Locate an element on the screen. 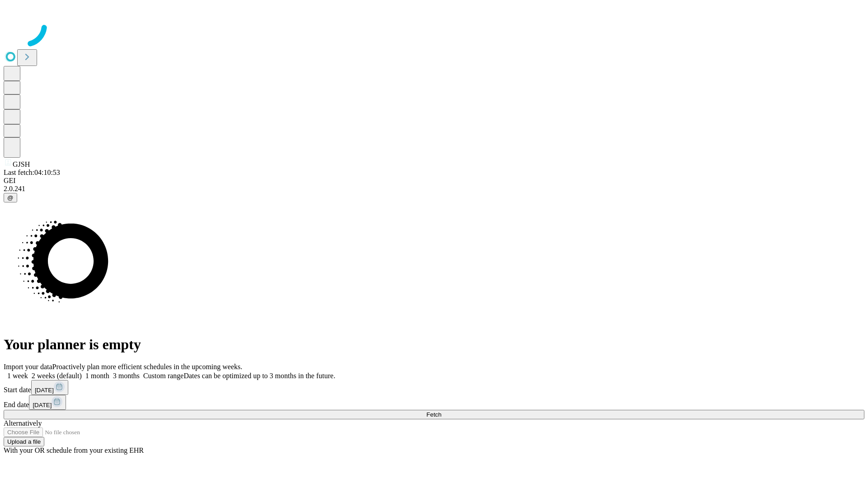 Image resolution: width=868 pixels, height=488 pixels. button: Fetch is located at coordinates (434, 414).